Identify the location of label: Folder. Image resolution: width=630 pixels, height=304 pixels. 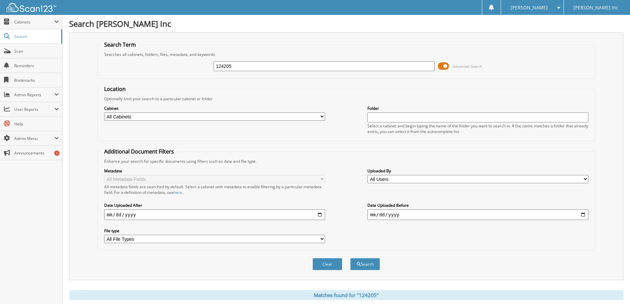
(478, 108).